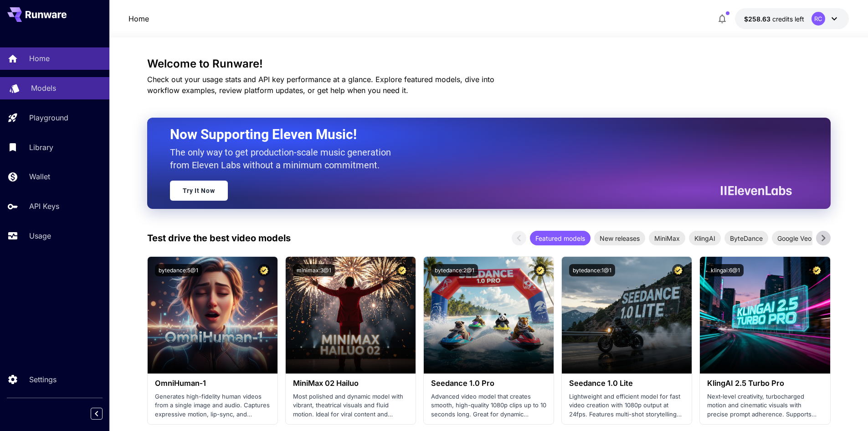  What do you see at coordinates (488, 405) in the screenshot?
I see `p: Advanced video model that creates smooth, high-quality 1080p clips up to 10 seconds long. Great f...` at bounding box center [488, 405].